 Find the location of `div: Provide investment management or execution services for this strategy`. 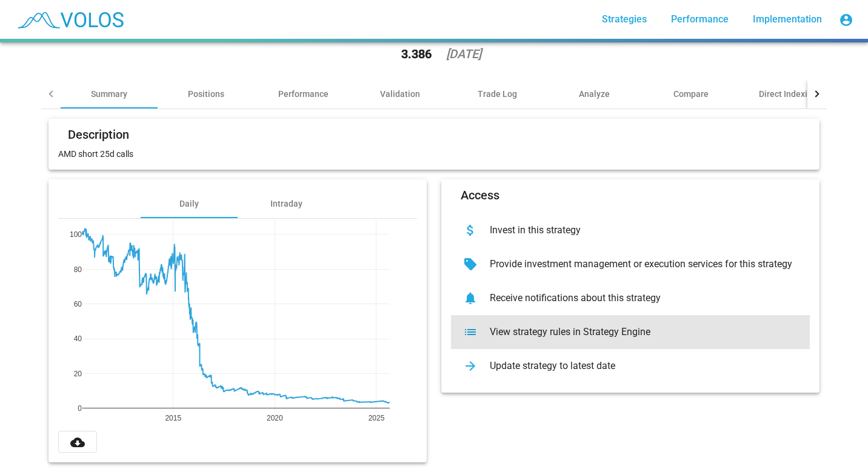

div: Provide investment management or execution services for this strategy is located at coordinates (640, 264).